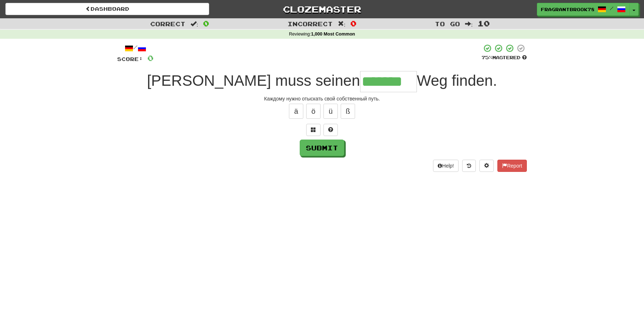 This screenshot has width=644, height=319. Describe the element at coordinates (314, 130) in the screenshot. I see `button: Switch sentence to multiple choice alt+p` at that location.